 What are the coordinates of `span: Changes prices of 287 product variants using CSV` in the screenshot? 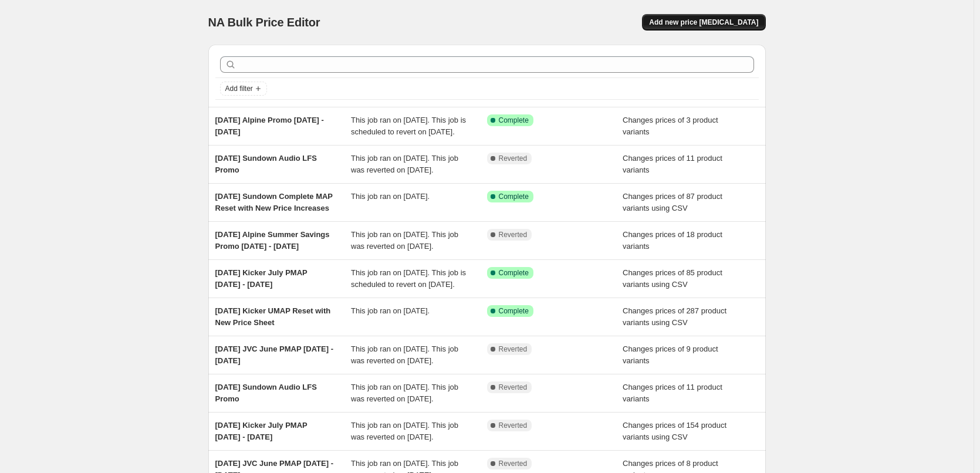 It's located at (674, 316).